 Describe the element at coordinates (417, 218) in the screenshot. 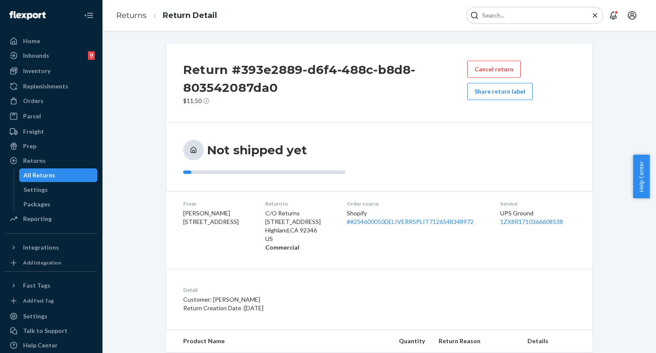

I see `div: Shopify` at that location.